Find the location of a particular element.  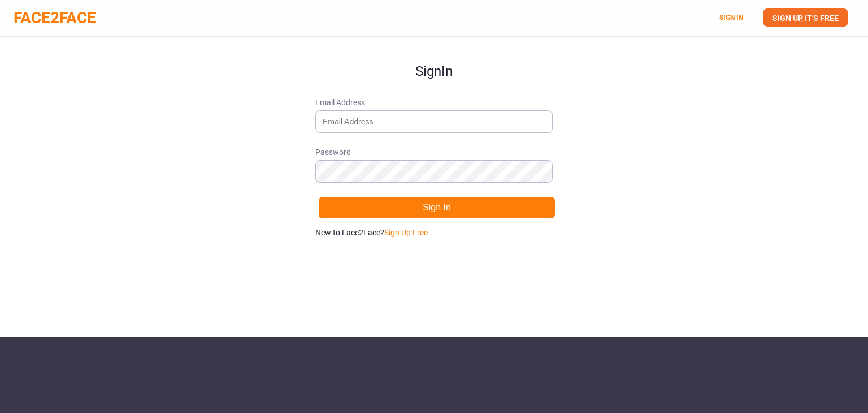

a: Sign Up Free is located at coordinates (406, 232).